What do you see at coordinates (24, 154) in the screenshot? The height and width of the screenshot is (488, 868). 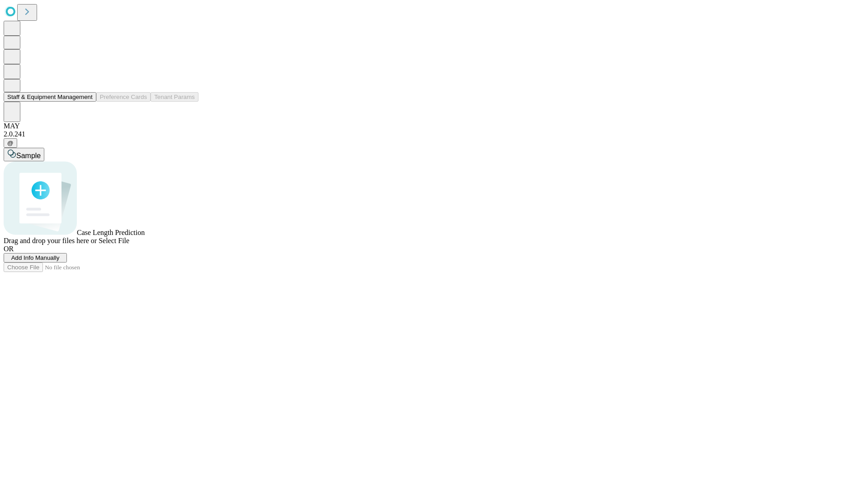 I see `button: Sample` at bounding box center [24, 154].